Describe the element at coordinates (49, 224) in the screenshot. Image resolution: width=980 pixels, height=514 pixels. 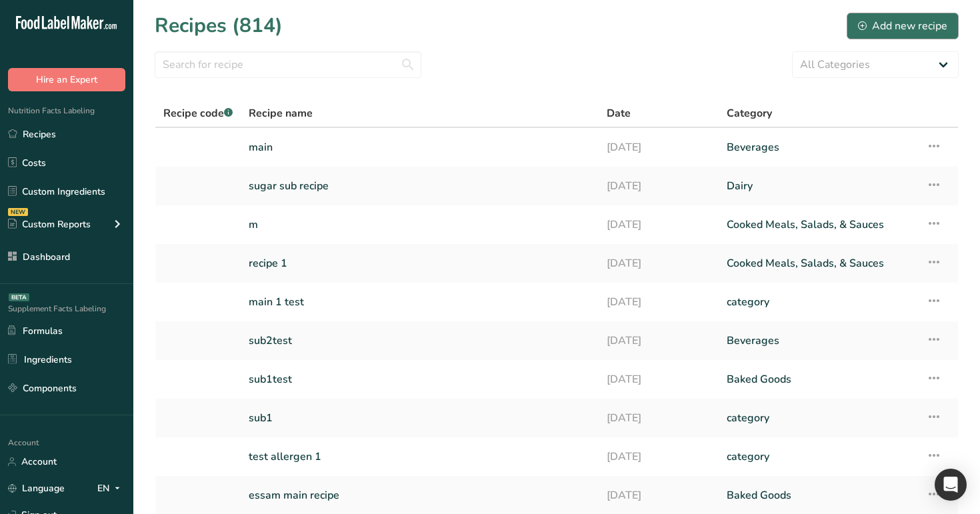
I see `div: Custom Reports` at that location.